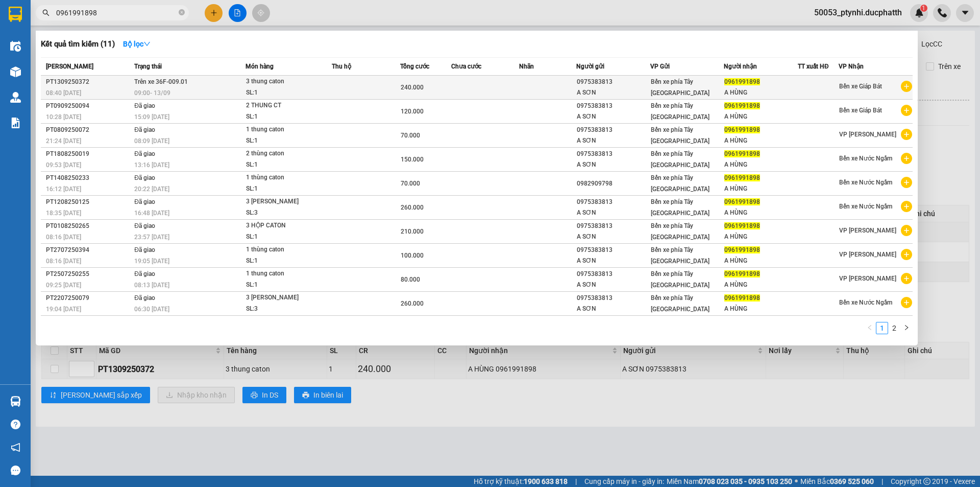  I want to click on div: 0982909798, so click(613, 183).